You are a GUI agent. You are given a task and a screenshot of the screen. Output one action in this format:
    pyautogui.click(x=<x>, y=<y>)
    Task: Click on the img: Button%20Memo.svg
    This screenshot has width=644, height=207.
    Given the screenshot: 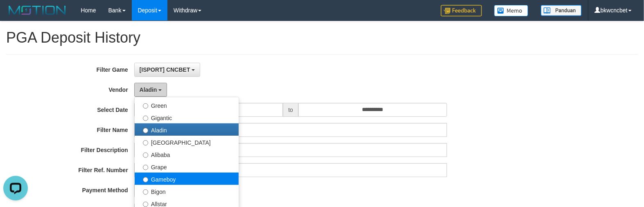 What is the action you would take?
    pyautogui.click(x=512, y=11)
    